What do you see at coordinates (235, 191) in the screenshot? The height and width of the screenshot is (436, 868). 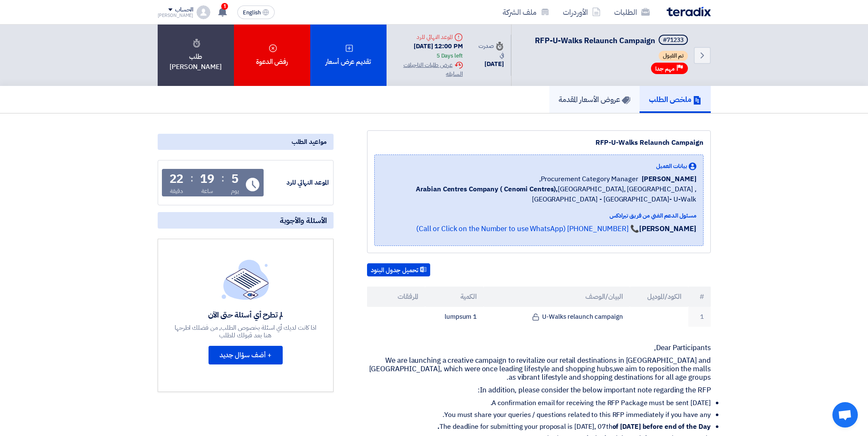 I see `div: يوم` at bounding box center [235, 191].